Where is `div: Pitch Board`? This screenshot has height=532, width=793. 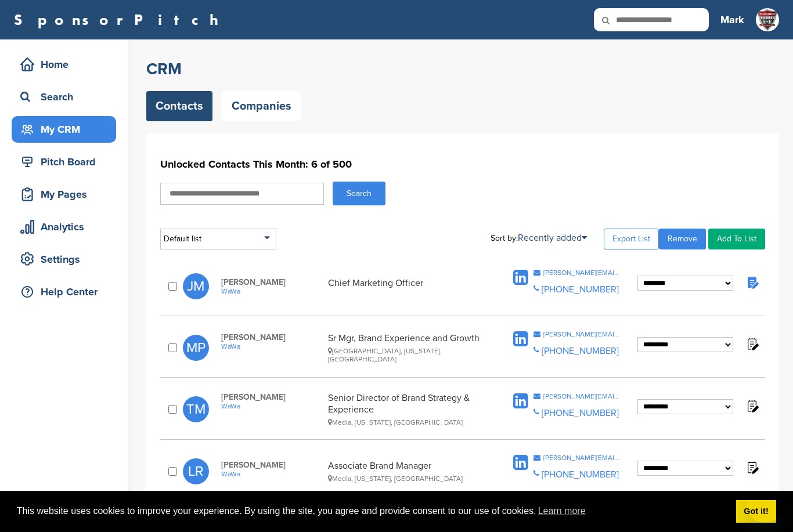
div: Pitch Board is located at coordinates (67, 162).